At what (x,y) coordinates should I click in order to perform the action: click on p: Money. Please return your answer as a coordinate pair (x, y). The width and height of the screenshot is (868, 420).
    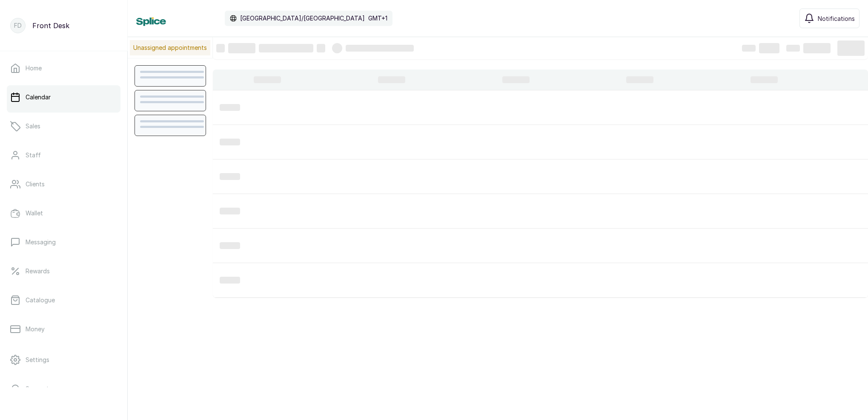
    Looking at the image, I should click on (35, 329).